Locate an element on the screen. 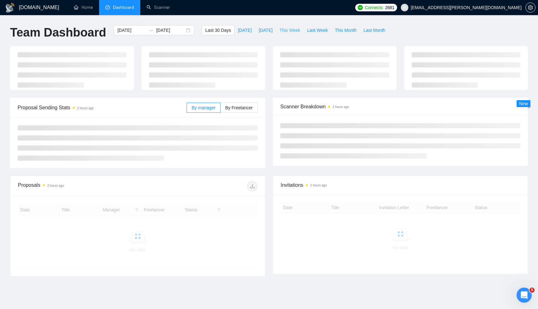 The height and width of the screenshot is (309, 538). span: Invitations is located at coordinates (400, 185).